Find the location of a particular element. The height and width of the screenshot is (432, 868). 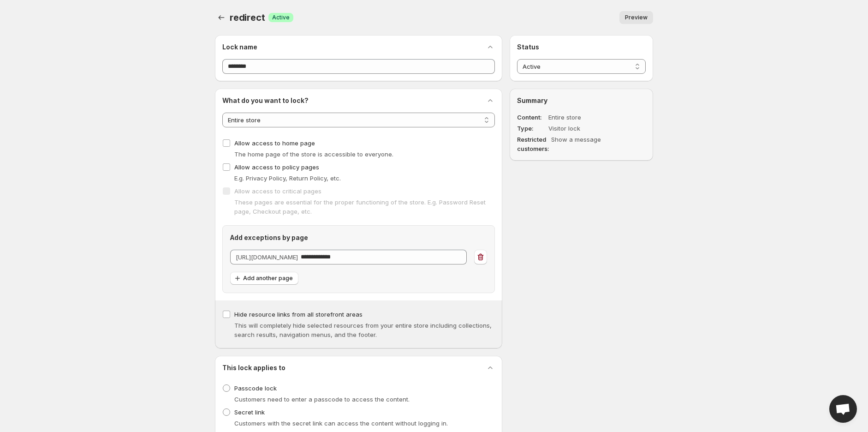

div: Open chat is located at coordinates (843, 408).